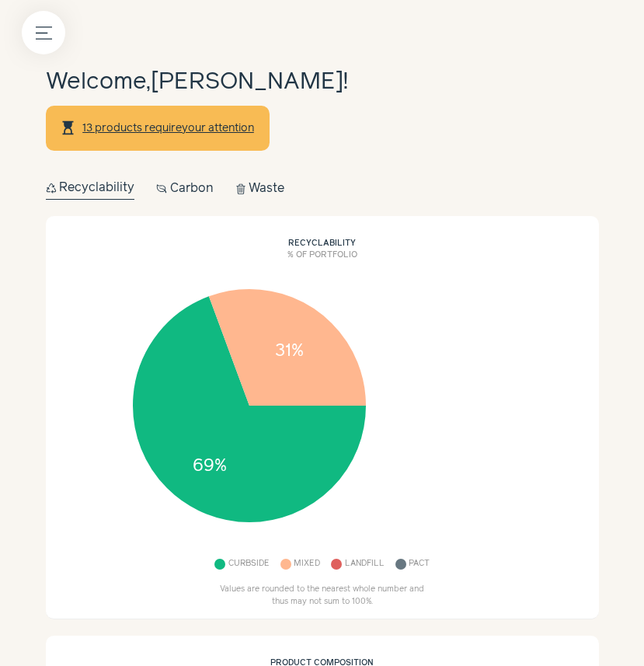  What do you see at coordinates (249, 563) in the screenshot?
I see `span: Curbside` at bounding box center [249, 563].